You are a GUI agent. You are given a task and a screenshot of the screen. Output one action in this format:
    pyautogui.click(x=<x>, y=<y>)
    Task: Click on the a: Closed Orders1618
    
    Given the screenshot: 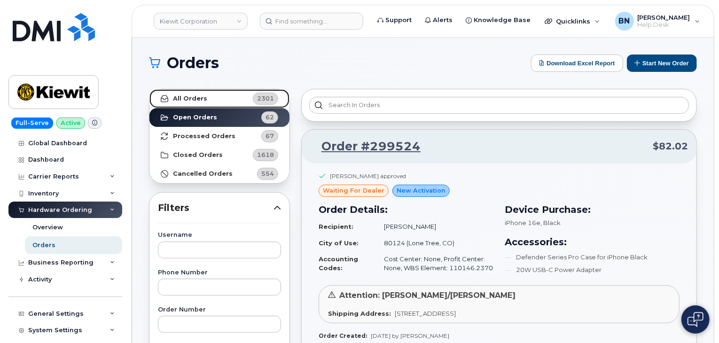 What is the action you would take?
    pyautogui.click(x=219, y=155)
    